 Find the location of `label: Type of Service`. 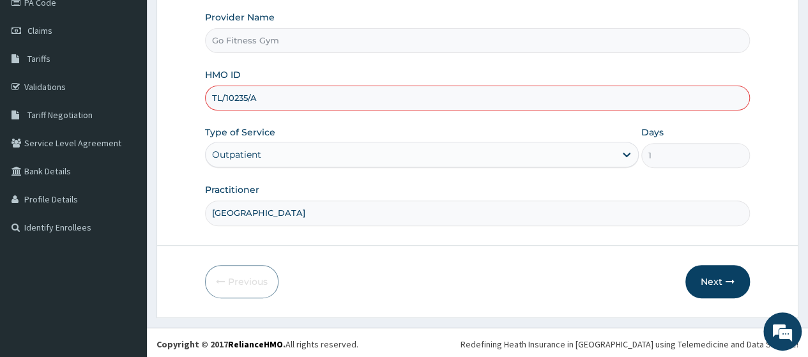

label: Type of Service is located at coordinates (240, 132).